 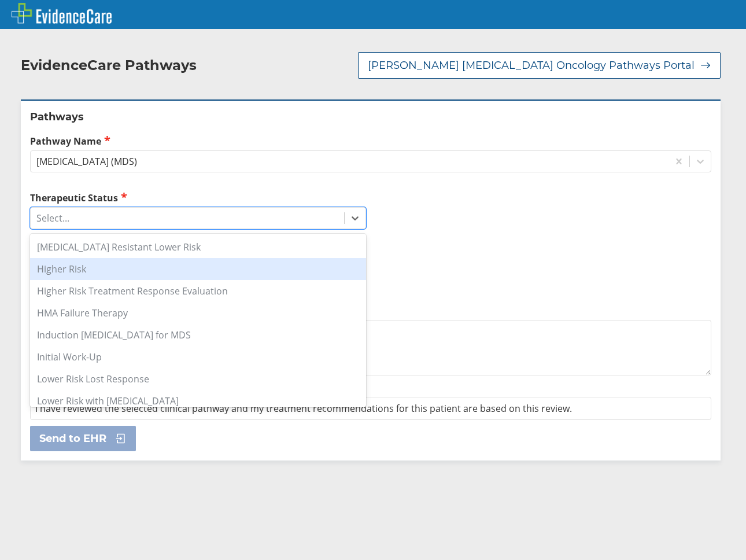 I want to click on label: Pathway Name, so click(x=371, y=140).